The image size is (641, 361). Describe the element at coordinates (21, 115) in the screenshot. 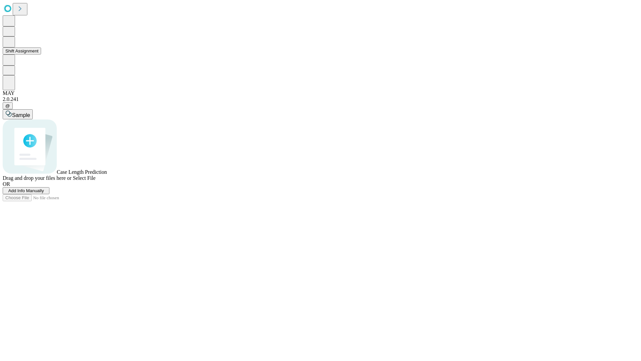

I see `span: Sample` at that location.